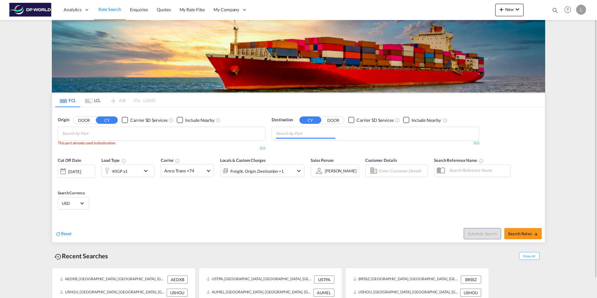 The height and width of the screenshot is (298, 597). Describe the element at coordinates (243, 160) in the screenshot. I see `span: Locals & Custom Charges` at that location.